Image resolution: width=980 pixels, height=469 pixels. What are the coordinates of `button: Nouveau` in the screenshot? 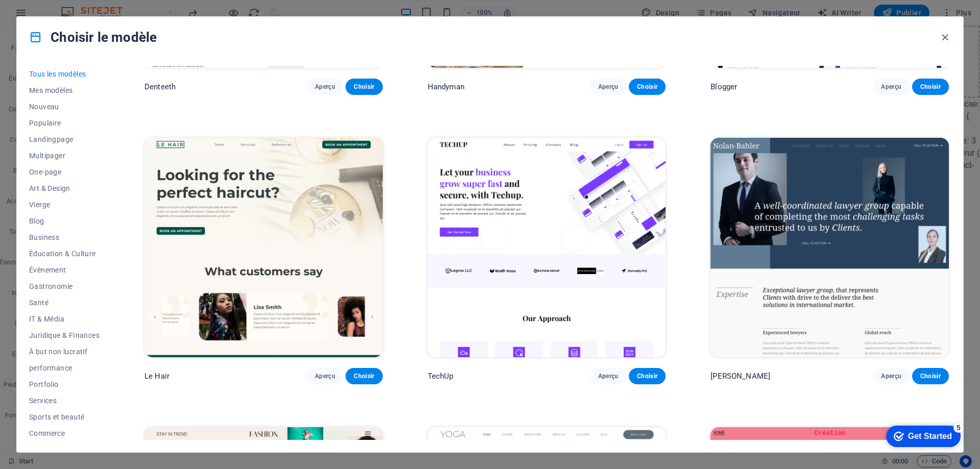 It's located at (64, 107).